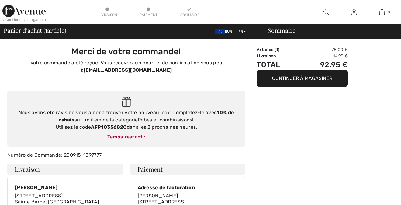 The width and height of the screenshot is (401, 205). Describe the element at coordinates (389, 12) in the screenshot. I see `span: 0` at that location.